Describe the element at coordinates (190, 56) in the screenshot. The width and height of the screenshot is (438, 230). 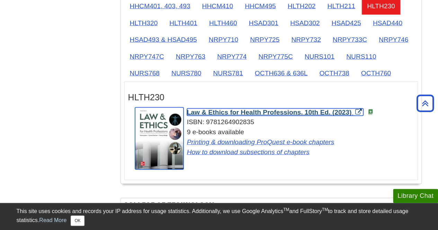
I see `a: NRPY763` at that location.